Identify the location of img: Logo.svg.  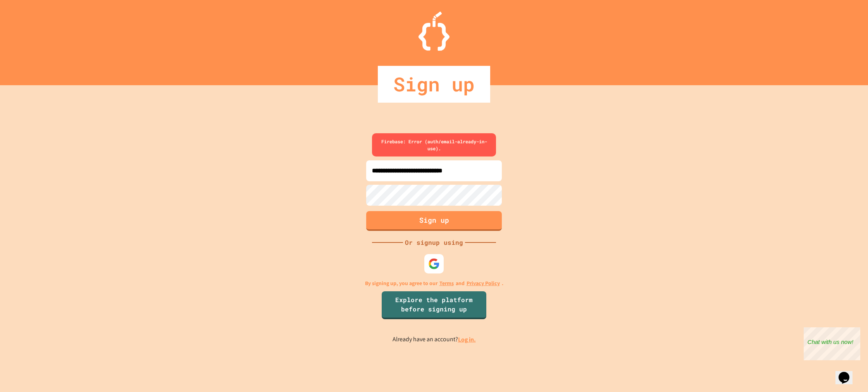
(434, 31).